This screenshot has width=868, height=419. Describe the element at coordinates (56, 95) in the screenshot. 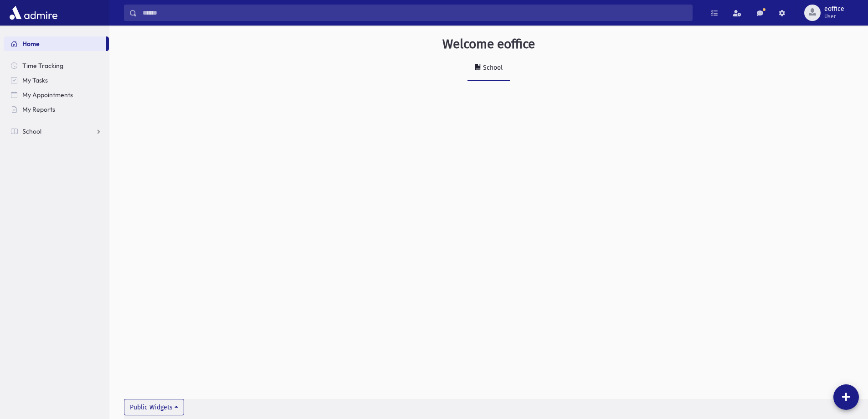

I see `a: My Appointments` at that location.